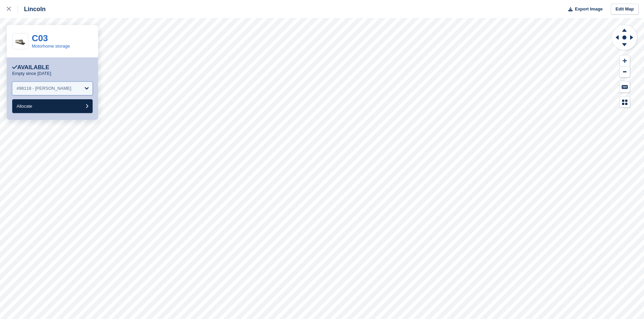 This screenshot has width=644, height=319. Describe the element at coordinates (52, 106) in the screenshot. I see `button: Allocate` at that location.